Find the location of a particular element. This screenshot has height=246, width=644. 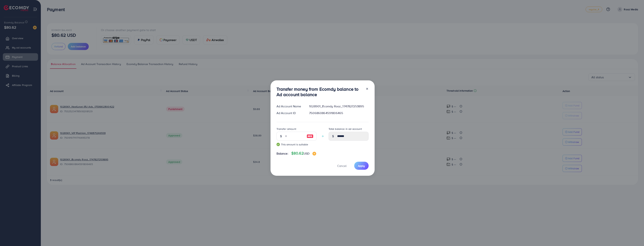

h4: $80.62 is located at coordinates (303, 153).